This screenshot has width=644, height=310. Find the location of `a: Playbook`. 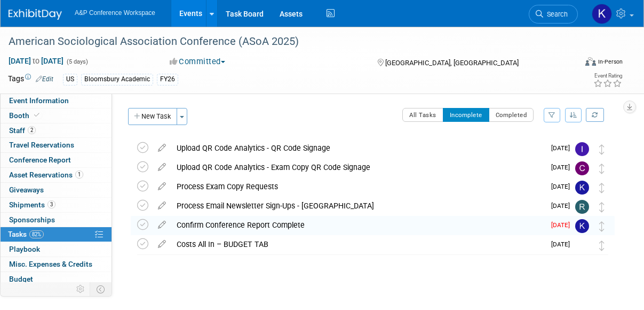

a: Playbook is located at coordinates (56, 249).